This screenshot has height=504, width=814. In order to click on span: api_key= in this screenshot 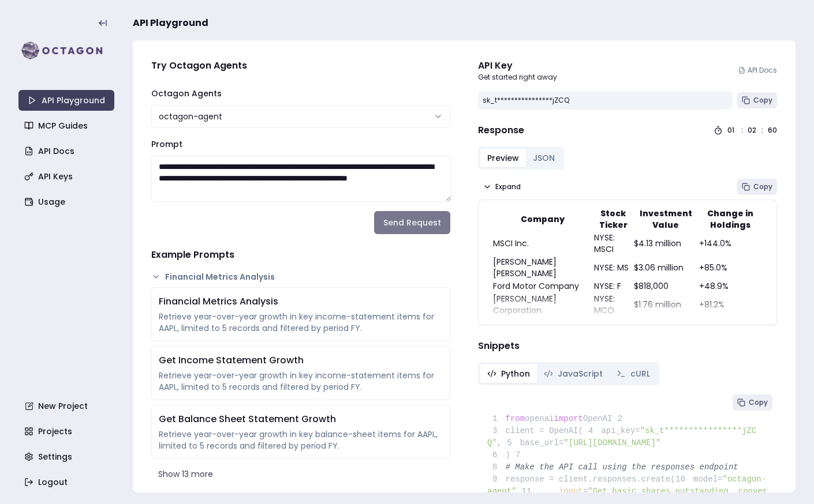, I will do `click(620, 431)`.